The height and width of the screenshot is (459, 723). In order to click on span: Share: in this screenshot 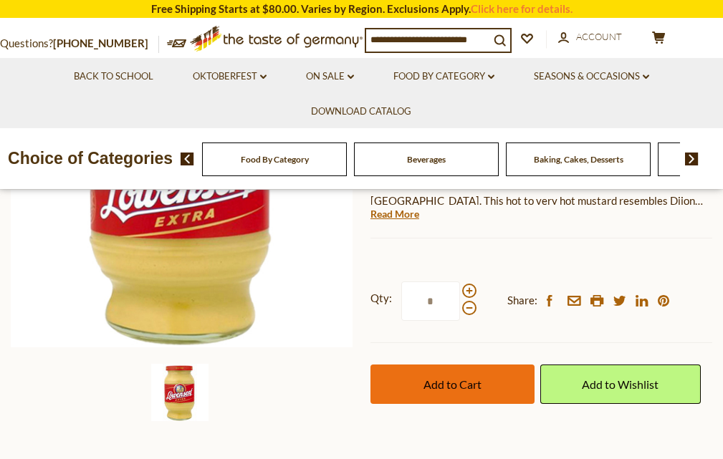, I will do `click(522, 300)`.